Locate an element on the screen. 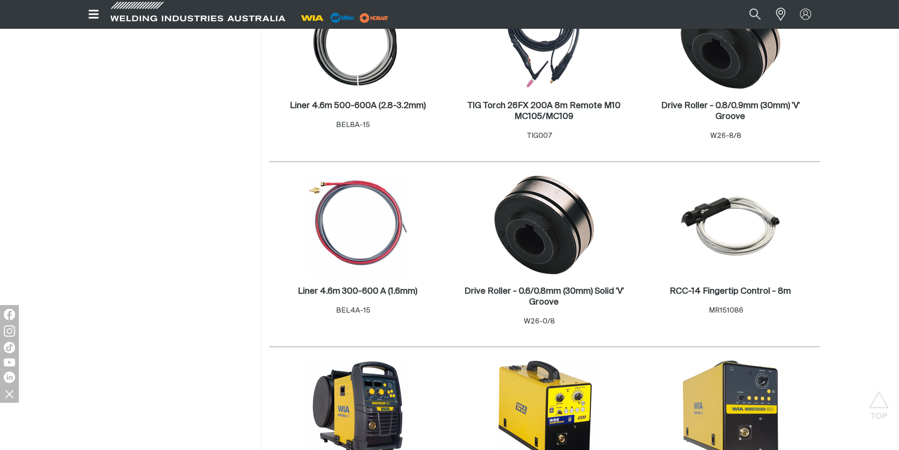 The height and width of the screenshot is (450, 899). img: Drive Roller - 0.6/0.8mm (30mm) Solid 'V' Groove is located at coordinates (544, 225).